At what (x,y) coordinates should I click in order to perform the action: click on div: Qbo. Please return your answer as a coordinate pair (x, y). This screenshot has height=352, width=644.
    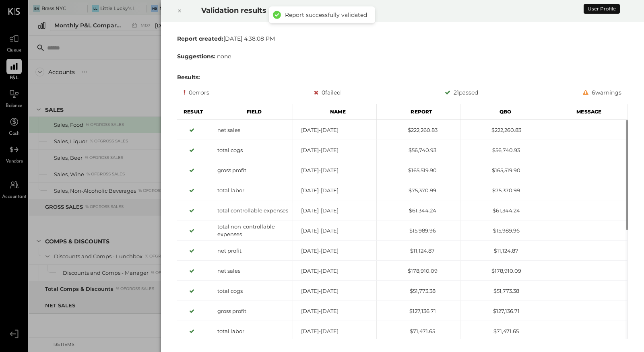
    Looking at the image, I should click on (502, 112).